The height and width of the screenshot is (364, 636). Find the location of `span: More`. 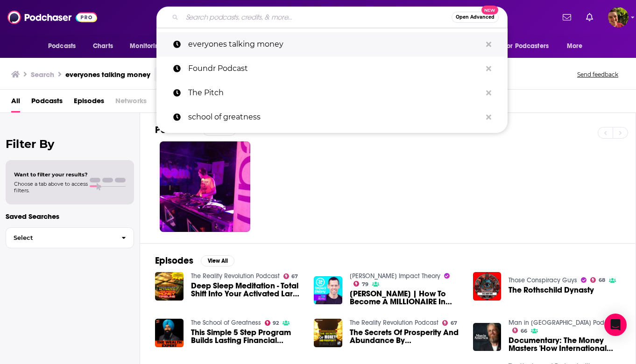

span: More is located at coordinates (574, 46).